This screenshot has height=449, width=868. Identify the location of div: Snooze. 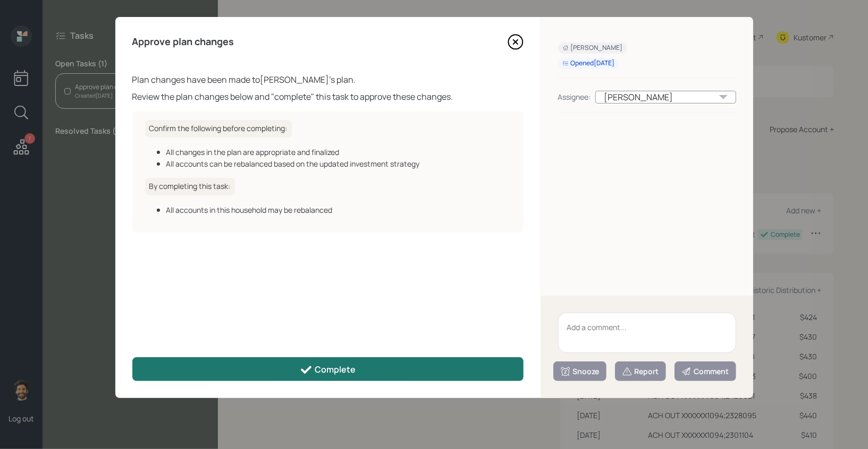
(580, 372).